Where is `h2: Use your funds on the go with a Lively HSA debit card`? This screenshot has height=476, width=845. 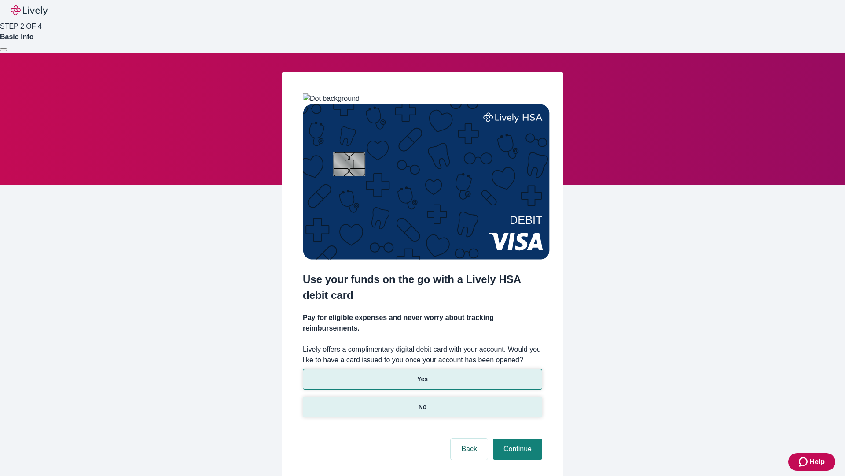 h2: Use your funds on the go with a Lively HSA debit card is located at coordinates (423, 287).